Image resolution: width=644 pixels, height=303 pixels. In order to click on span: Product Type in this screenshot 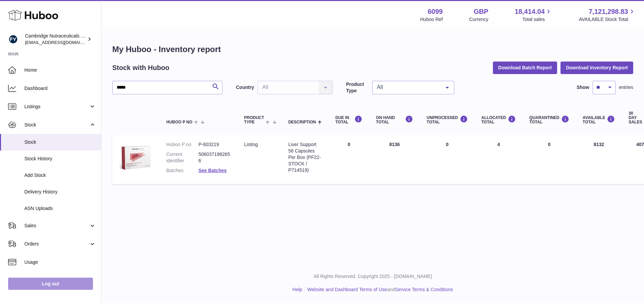, I will do `click(254, 120)`.